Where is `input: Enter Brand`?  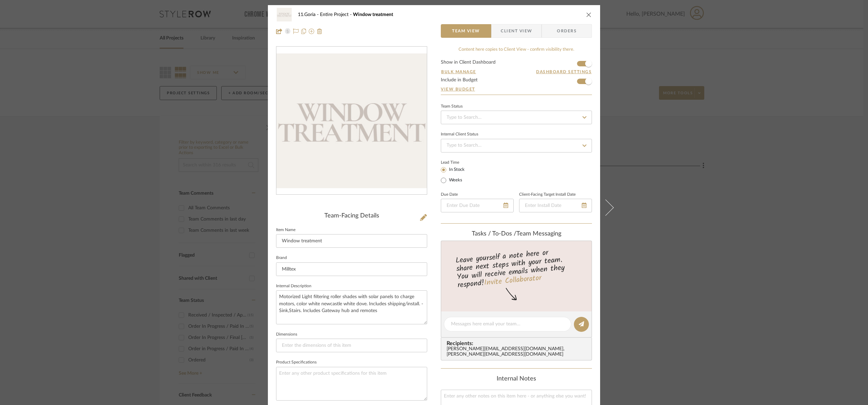
input: Enter Brand is located at coordinates (351, 269).